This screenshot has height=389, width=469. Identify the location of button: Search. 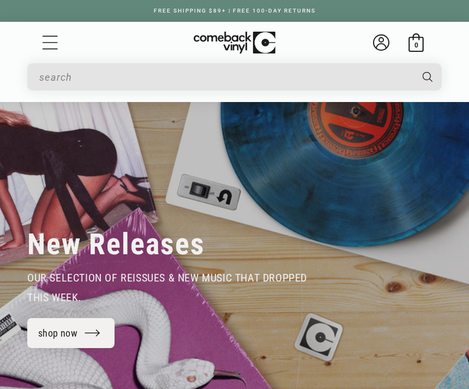
(427, 77).